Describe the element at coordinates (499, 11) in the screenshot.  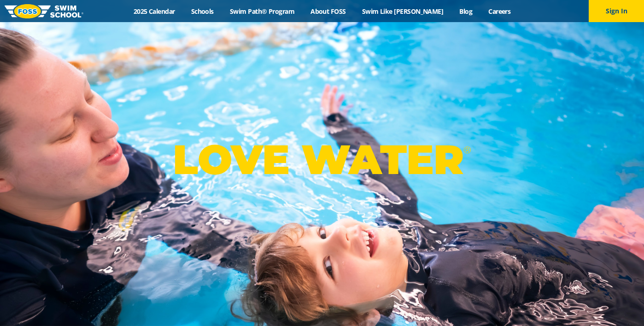
I see `a: Careers` at that location.